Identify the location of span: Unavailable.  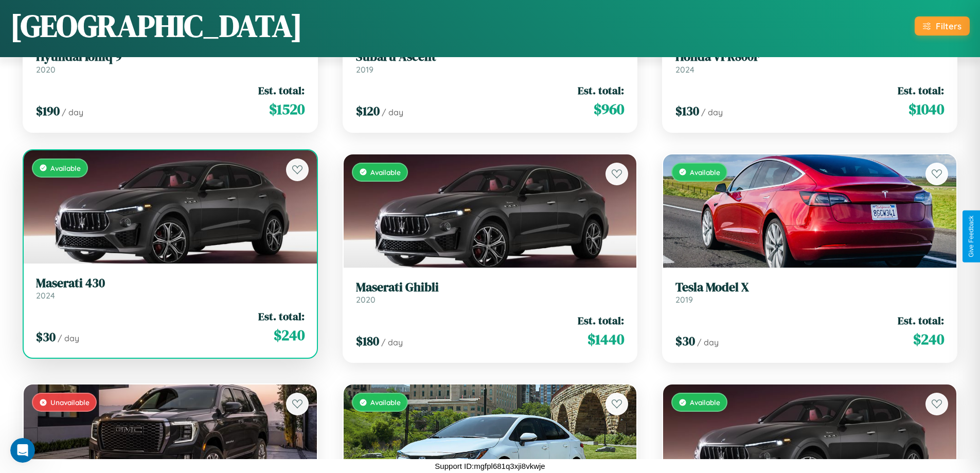
(70, 402).